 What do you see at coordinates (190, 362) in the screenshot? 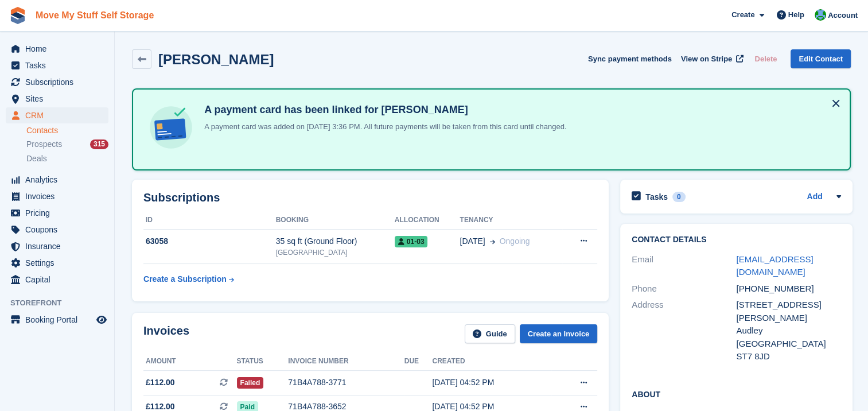
I see `th: Amount` at bounding box center [190, 362].